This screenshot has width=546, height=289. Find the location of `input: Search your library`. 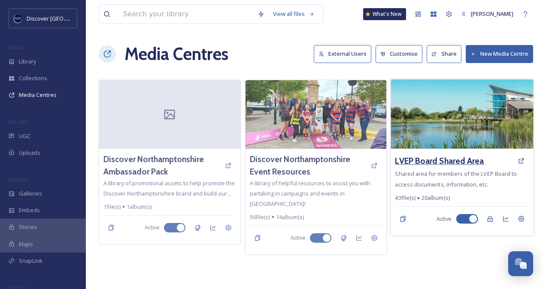

input: Search your library is located at coordinates (186, 14).